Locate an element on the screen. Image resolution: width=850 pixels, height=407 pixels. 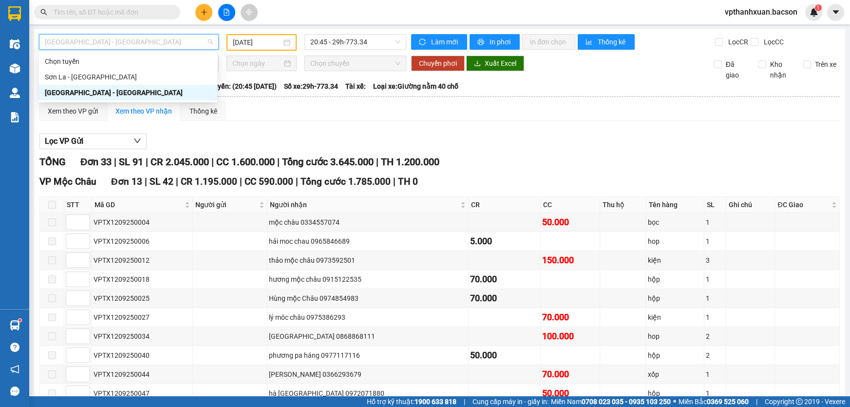
button: printerIn phơi is located at coordinates (495, 42).